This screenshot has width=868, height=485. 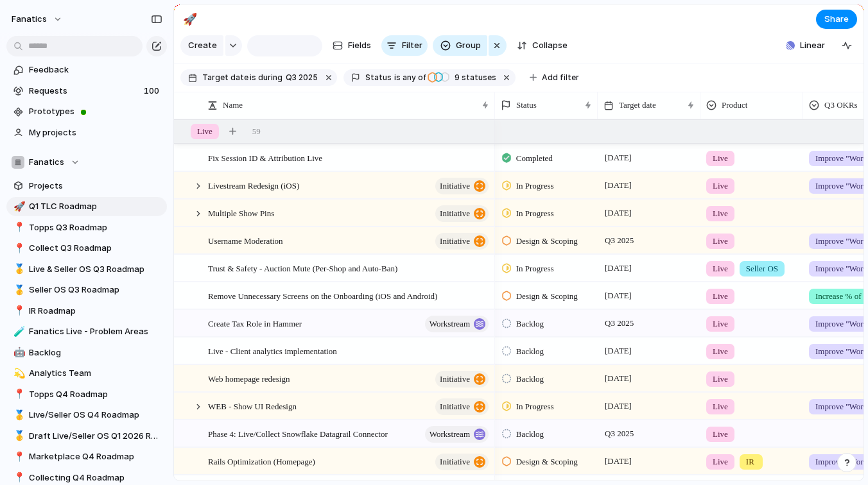 I want to click on span: Fields, so click(x=359, y=45).